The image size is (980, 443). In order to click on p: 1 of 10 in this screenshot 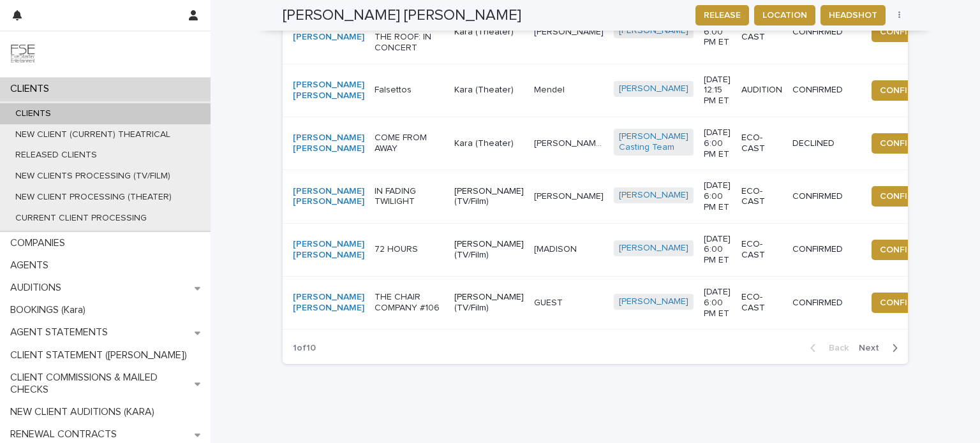, I will do `click(304, 348)`.